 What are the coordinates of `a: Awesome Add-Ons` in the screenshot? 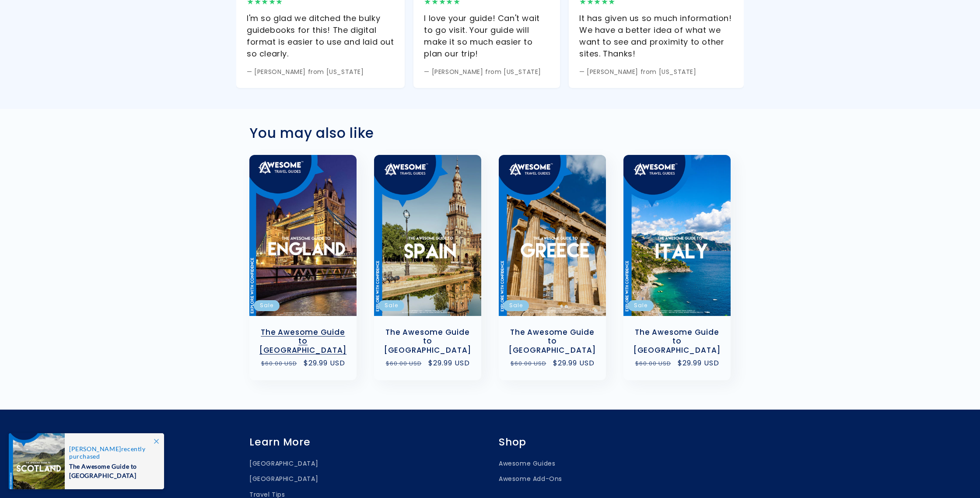 It's located at (530, 478).